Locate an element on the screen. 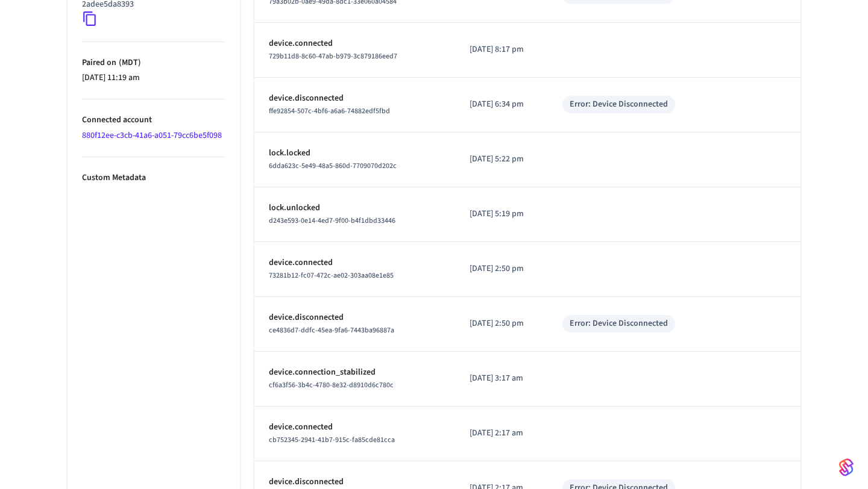 The height and width of the screenshot is (489, 868). span: ce4836d7-ddfc-45ea-9fa6-7443ba96887a is located at coordinates (331, 330).